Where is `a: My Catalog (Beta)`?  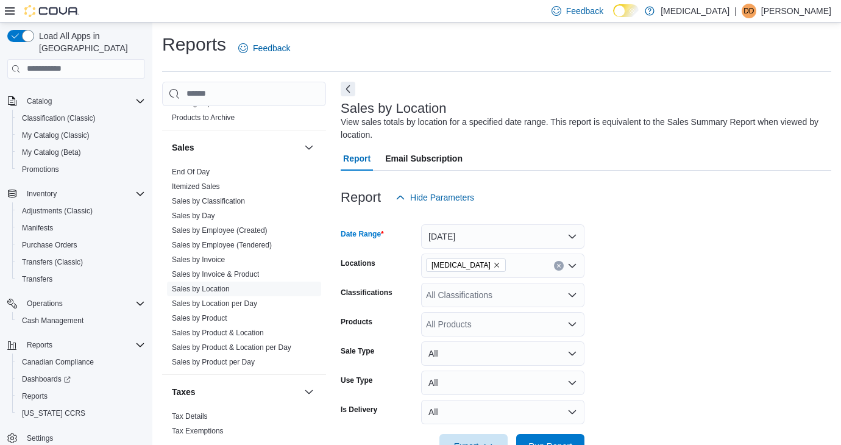 a: My Catalog (Beta) is located at coordinates (51, 152).